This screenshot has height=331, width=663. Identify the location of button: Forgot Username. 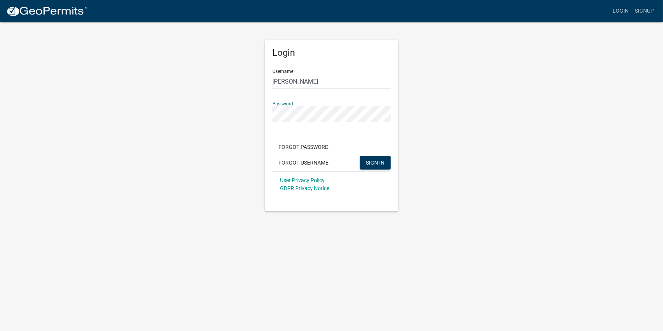
(303, 162).